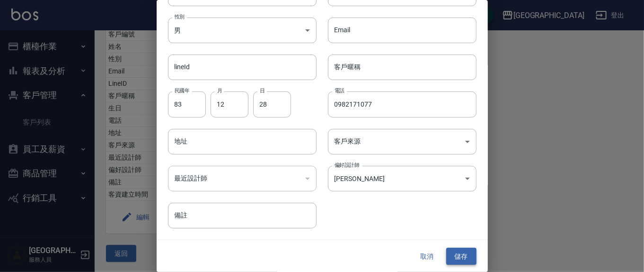 This screenshot has width=644, height=272. What do you see at coordinates (179, 17) in the screenshot?
I see `label: 性別` at bounding box center [179, 17].